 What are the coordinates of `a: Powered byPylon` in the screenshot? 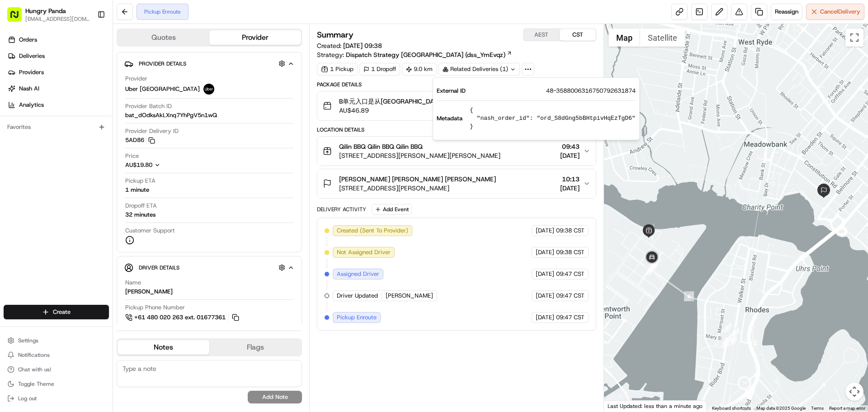 It's located at (86, 228).